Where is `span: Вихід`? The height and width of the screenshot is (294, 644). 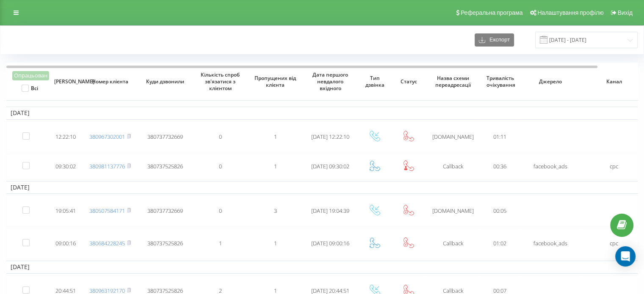 span: Вихід is located at coordinates (625, 13).